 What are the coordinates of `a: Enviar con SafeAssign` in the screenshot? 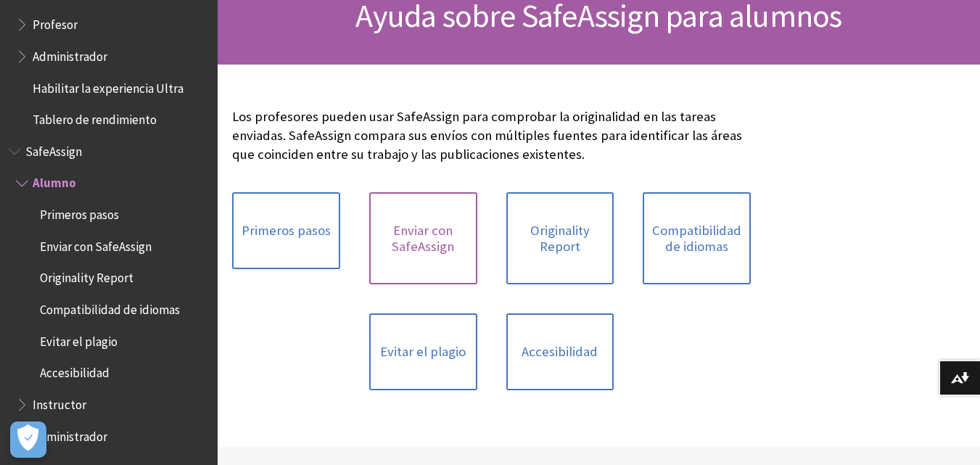 It's located at (422, 238).